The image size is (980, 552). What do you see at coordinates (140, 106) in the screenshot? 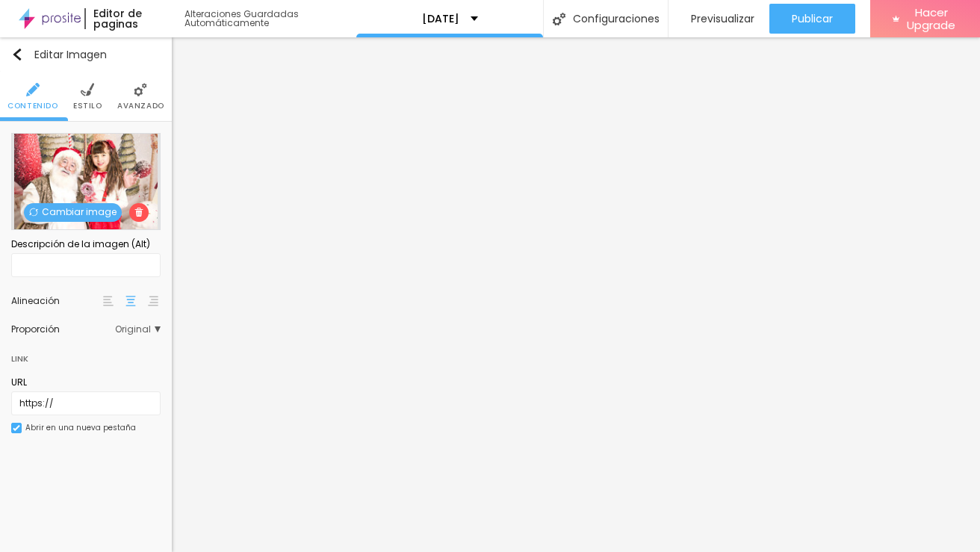
I see `span: Avanzado` at bounding box center [140, 106].